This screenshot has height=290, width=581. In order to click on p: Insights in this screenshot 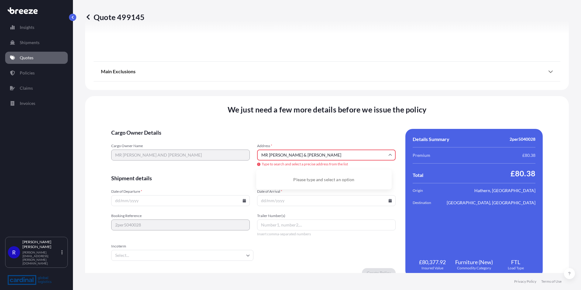, I will do `click(27, 27)`.